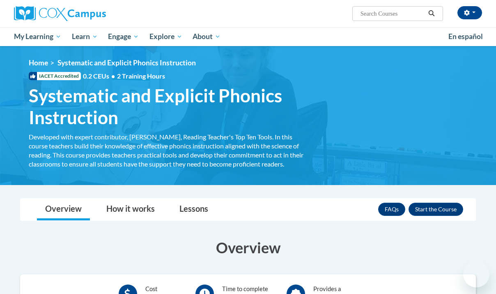 This screenshot has width=496, height=294. What do you see at coordinates (88, 14) in the screenshot?
I see `a: Cox Campus` at bounding box center [88, 14].